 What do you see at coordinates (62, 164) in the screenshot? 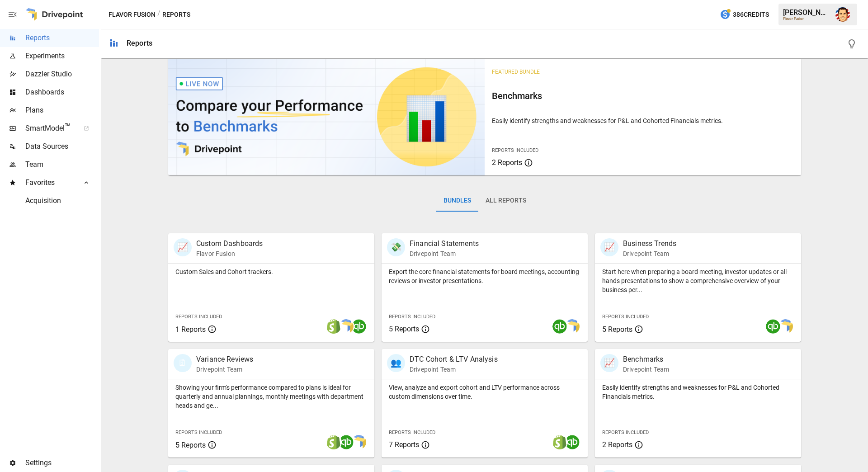
I see `span: Team` at bounding box center [62, 164].